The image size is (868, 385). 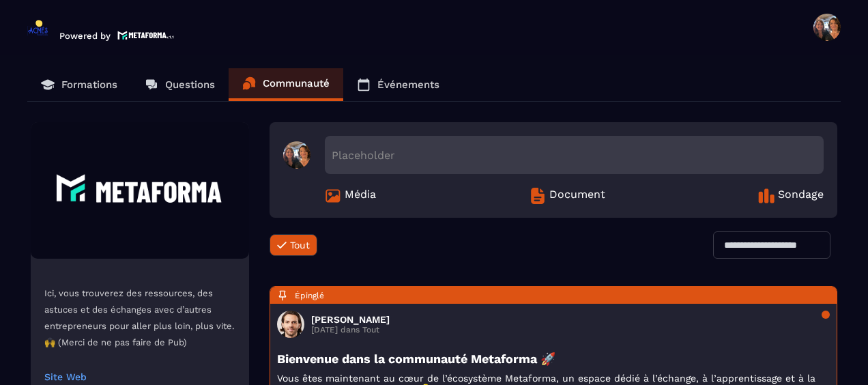 What do you see at coordinates (398, 85) in the screenshot?
I see `a: Événements` at bounding box center [398, 85].